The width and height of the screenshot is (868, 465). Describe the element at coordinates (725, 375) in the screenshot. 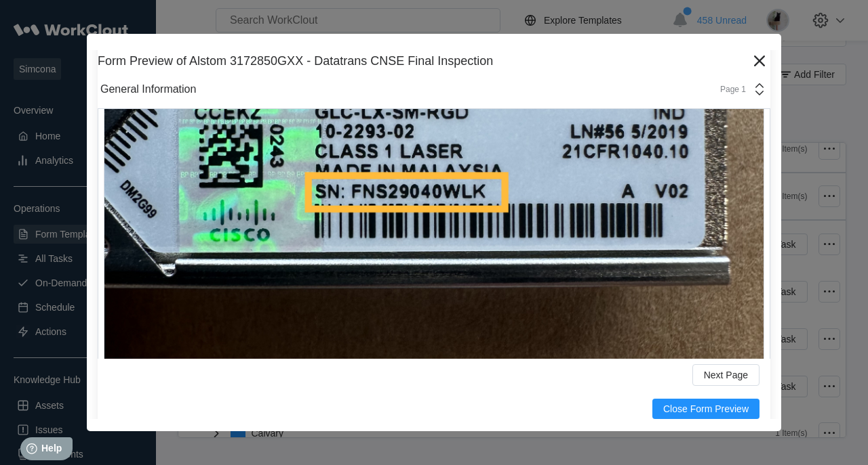

I see `button: Next Page` at that location.